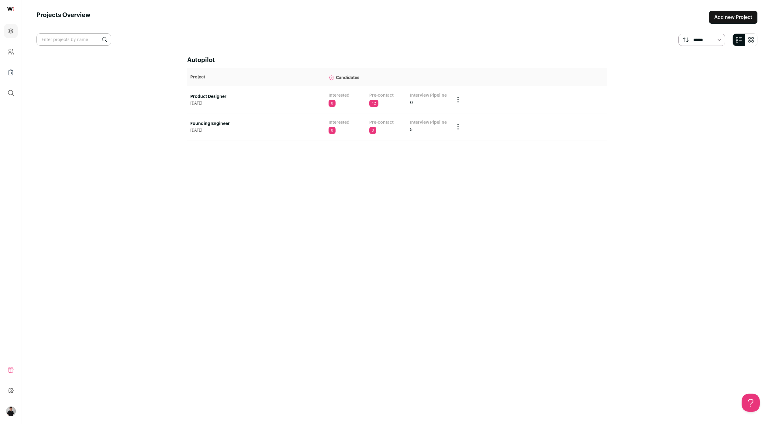 This screenshot has width=772, height=424. What do you see at coordinates (397, 60) in the screenshot?
I see `h2: Autopilot` at bounding box center [397, 60].